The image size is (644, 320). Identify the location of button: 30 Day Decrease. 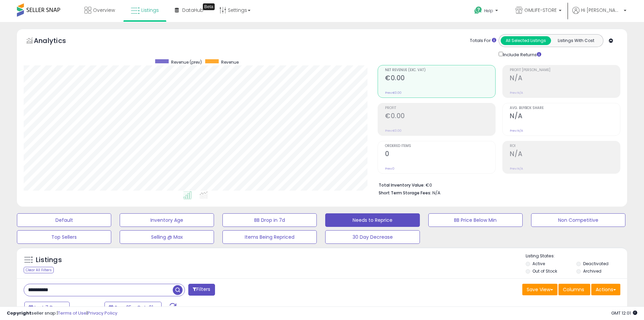
(372, 237).